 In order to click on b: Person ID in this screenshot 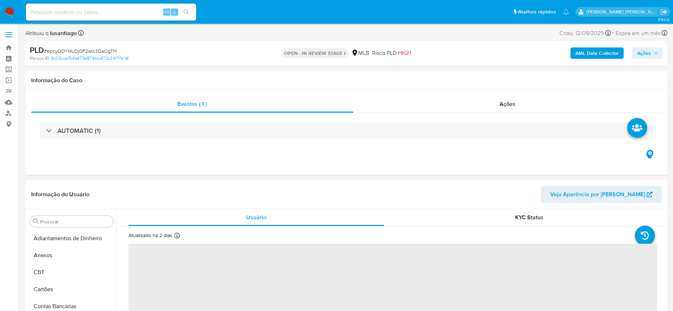, I will do `click(39, 59)`.